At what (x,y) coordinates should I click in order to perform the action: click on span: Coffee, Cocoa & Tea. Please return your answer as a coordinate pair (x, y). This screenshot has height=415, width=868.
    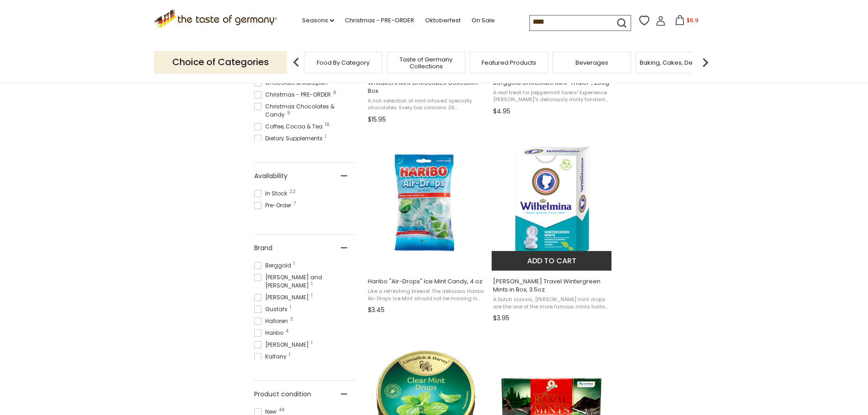
    Looking at the image, I should click on (290, 127).